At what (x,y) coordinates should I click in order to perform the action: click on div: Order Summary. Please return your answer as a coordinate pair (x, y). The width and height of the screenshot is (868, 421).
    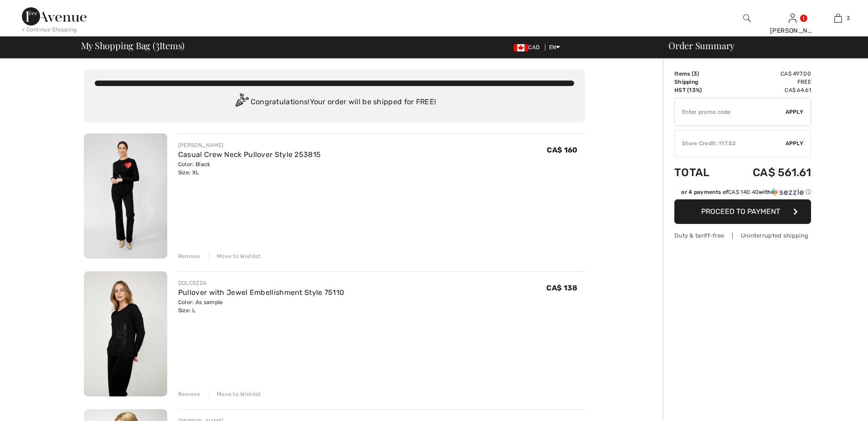
    Looking at the image, I should click on (760, 46).